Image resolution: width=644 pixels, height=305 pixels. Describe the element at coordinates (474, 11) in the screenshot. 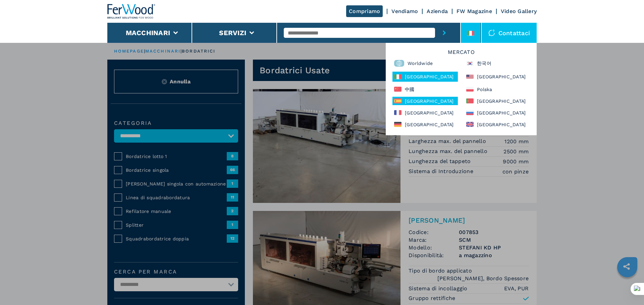

I see `a: FW Magazine` at that location.